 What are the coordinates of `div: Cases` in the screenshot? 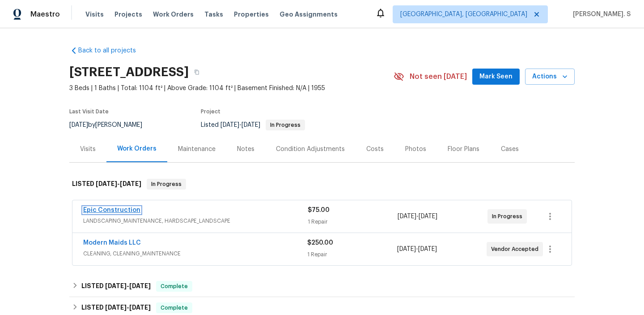 It's located at (510, 149).